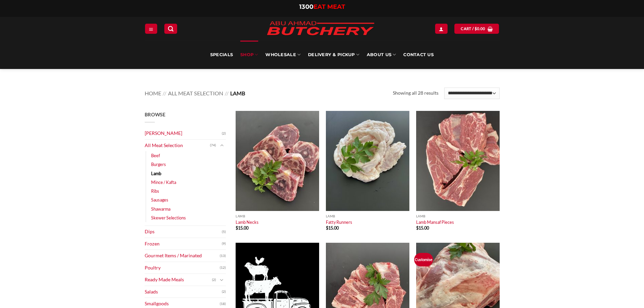 The height and width of the screenshot is (308, 644). Describe the element at coordinates (249, 55) in the screenshot. I see `a: SHOP` at that location.